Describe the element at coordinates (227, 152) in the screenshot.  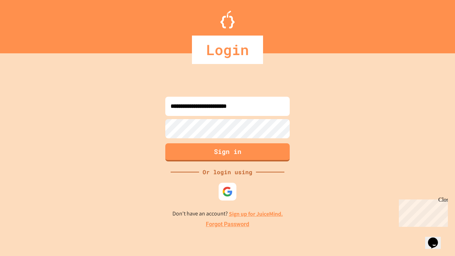
I see `button: Sign in` at that location.